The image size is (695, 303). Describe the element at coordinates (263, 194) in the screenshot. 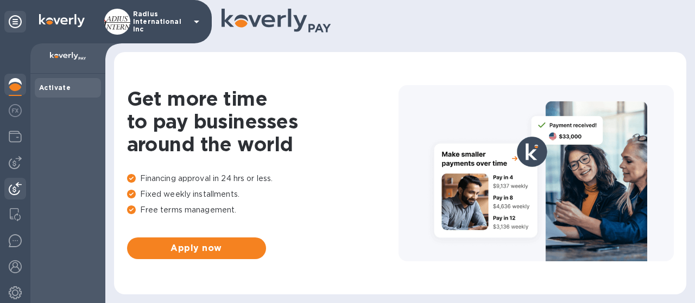

I see `p: Fixed weekly installments.` at that location.